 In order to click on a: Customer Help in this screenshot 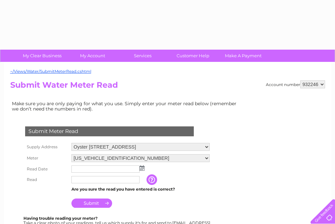, I will do `click(193, 56)`.